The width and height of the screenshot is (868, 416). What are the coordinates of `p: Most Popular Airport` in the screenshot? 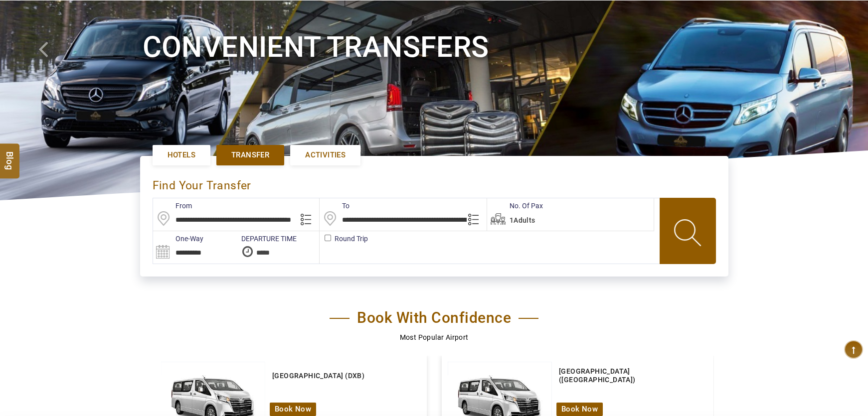 It's located at (434, 337).